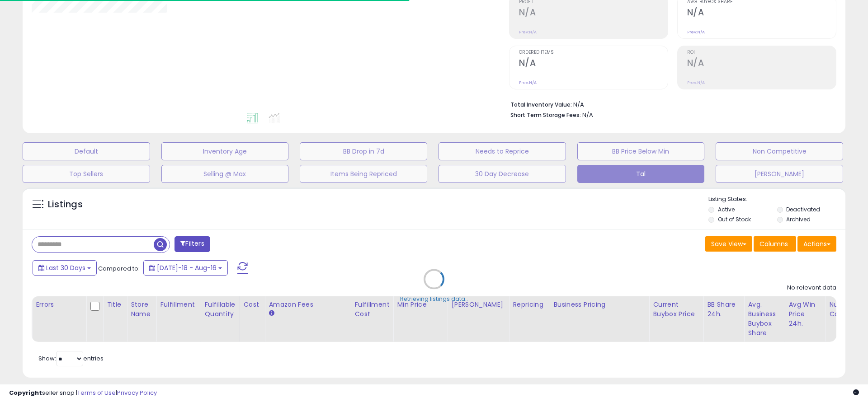  Describe the element at coordinates (502, 174) in the screenshot. I see `button: 30 Day Decrease` at that location.